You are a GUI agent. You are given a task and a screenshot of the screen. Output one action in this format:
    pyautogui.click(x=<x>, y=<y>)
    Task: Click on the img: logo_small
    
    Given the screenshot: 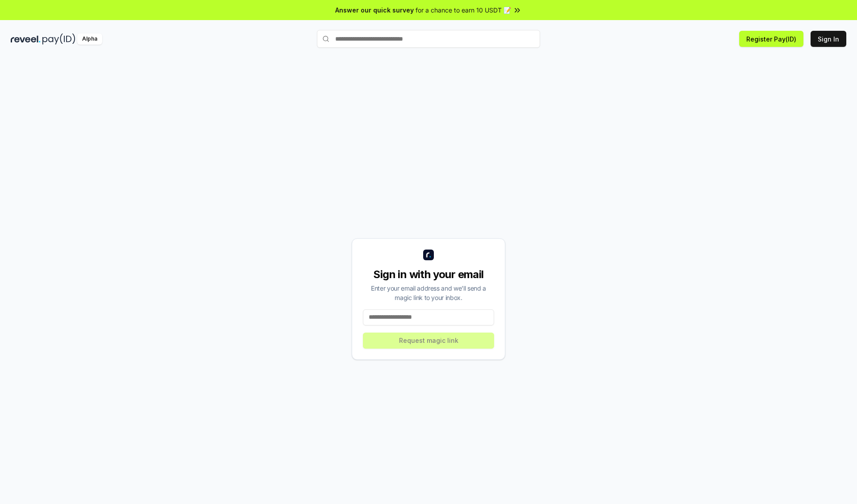 What is the action you would take?
    pyautogui.click(x=429, y=255)
    